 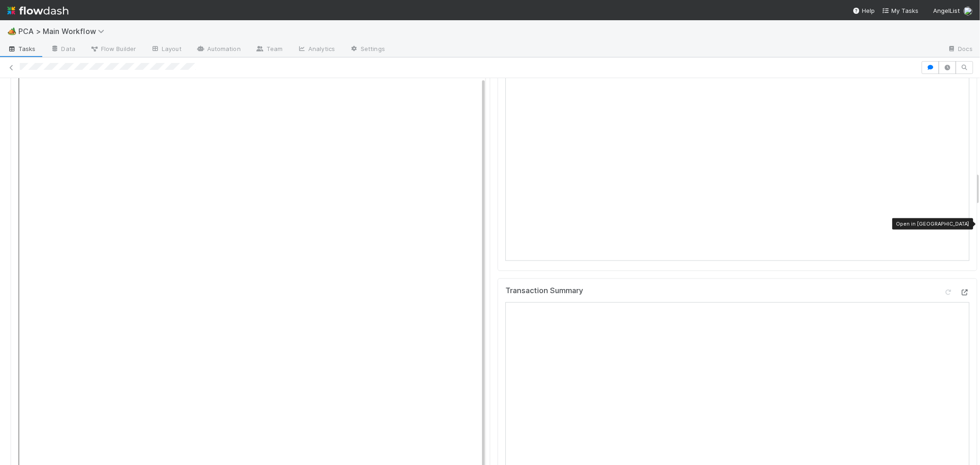 I want to click on a: Docs, so click(x=959, y=49).